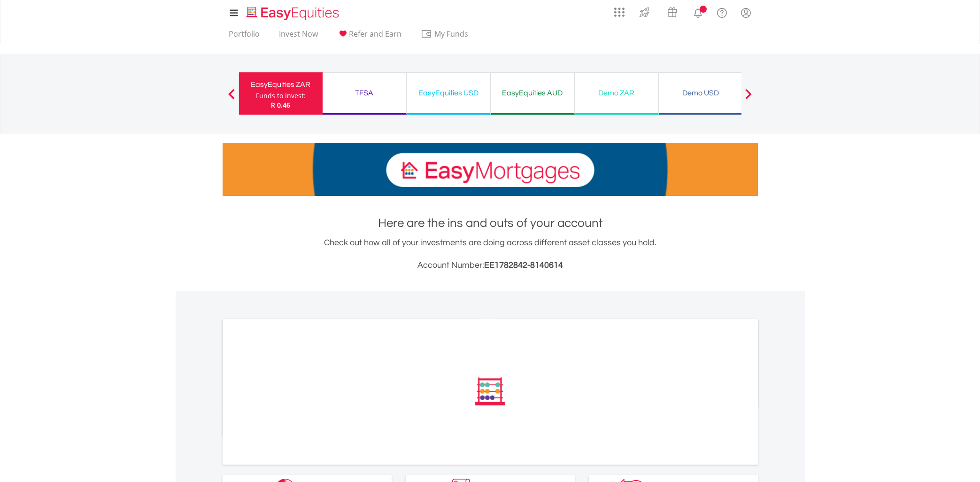  I want to click on div: EasyEquities USD, so click(449, 93).